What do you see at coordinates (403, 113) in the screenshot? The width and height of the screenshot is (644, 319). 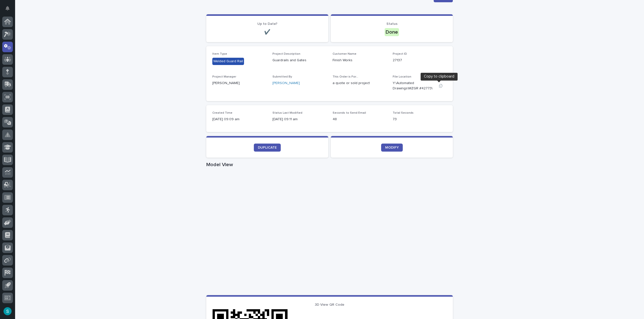 I see `span: Total Seconds` at bounding box center [403, 113].